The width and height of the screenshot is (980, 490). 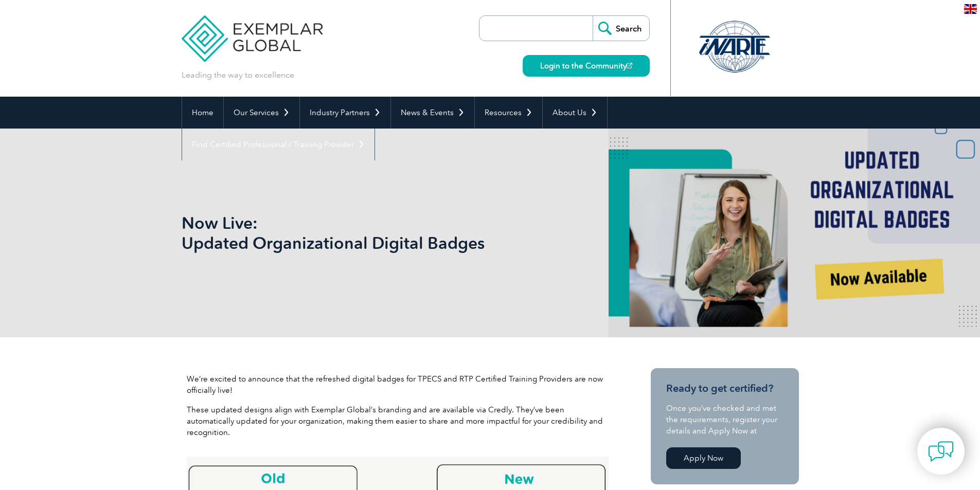 What do you see at coordinates (398, 421) in the screenshot?
I see `p: These updated designs align with Exemplar Global’s branding and are available via Credly. They’ve...` at bounding box center [398, 421].